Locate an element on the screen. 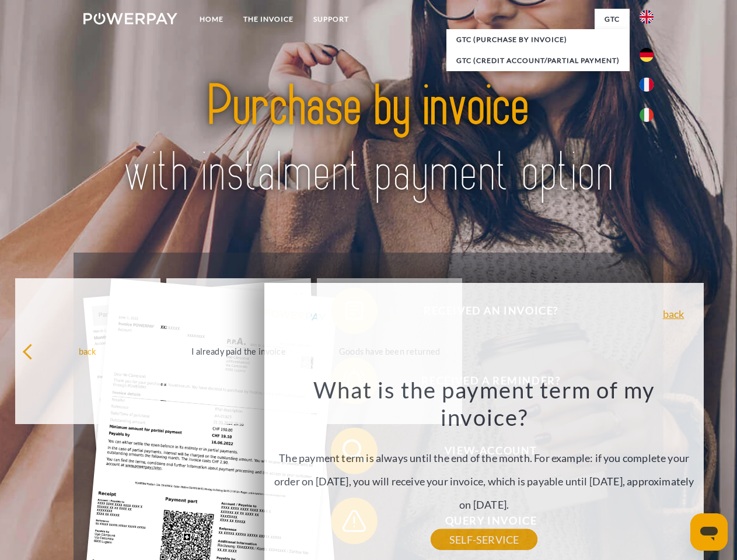 The image size is (737, 560). h3: What is the payment term of my invoice? is located at coordinates (484, 404).